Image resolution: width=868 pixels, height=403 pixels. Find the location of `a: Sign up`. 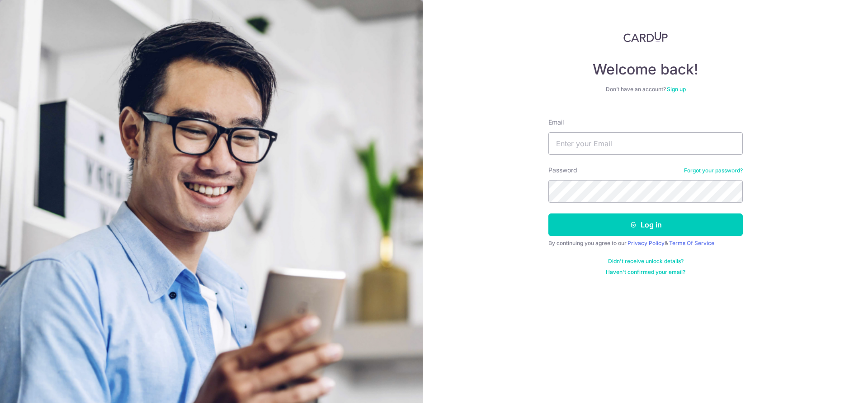

a: Sign up is located at coordinates (676, 89).